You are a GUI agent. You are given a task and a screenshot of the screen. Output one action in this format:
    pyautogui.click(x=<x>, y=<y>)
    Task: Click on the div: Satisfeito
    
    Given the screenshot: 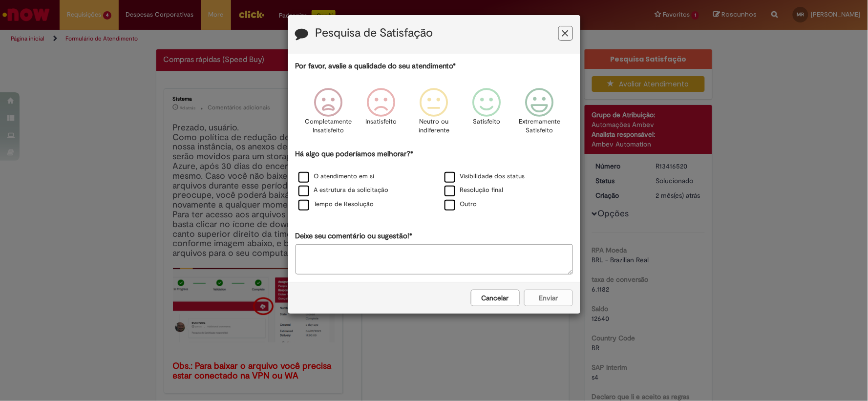 What is the action you would take?
    pyautogui.click(x=487, y=114)
    